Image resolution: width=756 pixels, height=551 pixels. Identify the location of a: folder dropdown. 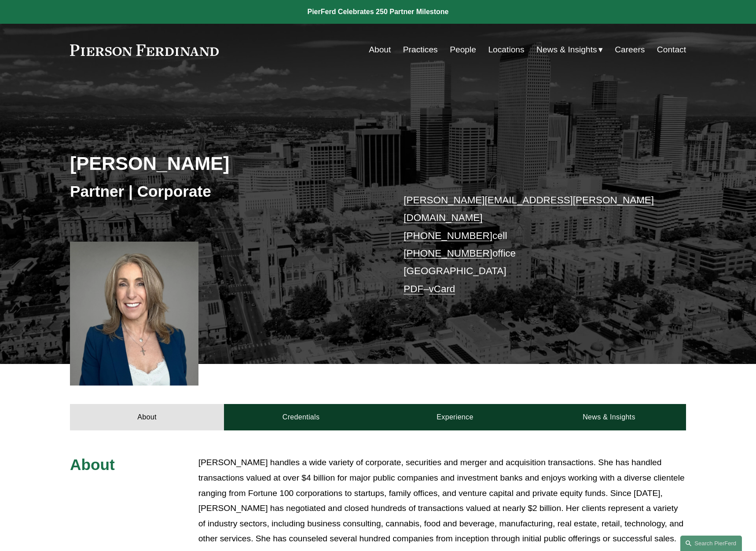
(570, 50).